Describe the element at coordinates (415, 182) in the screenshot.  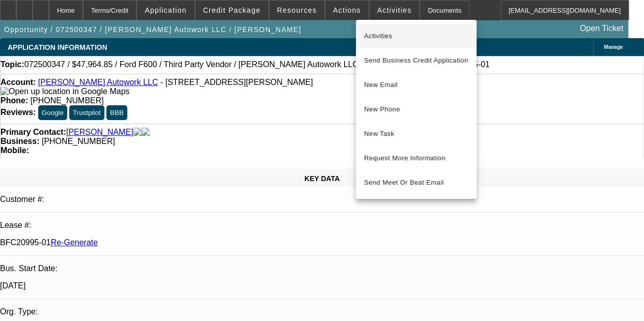
I see `span: Send Meet Or Beat Email` at that location.